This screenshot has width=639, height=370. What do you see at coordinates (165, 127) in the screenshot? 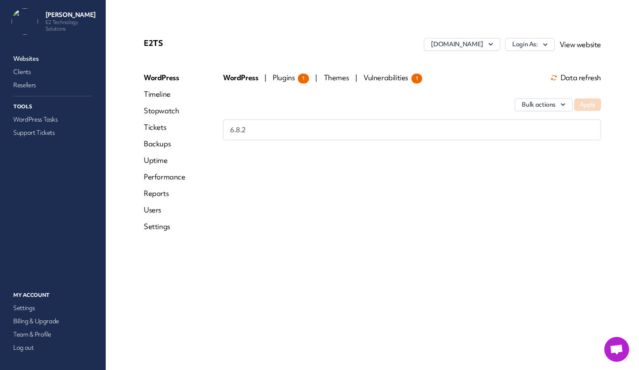
I see `a: Tickets` at bounding box center [165, 127].